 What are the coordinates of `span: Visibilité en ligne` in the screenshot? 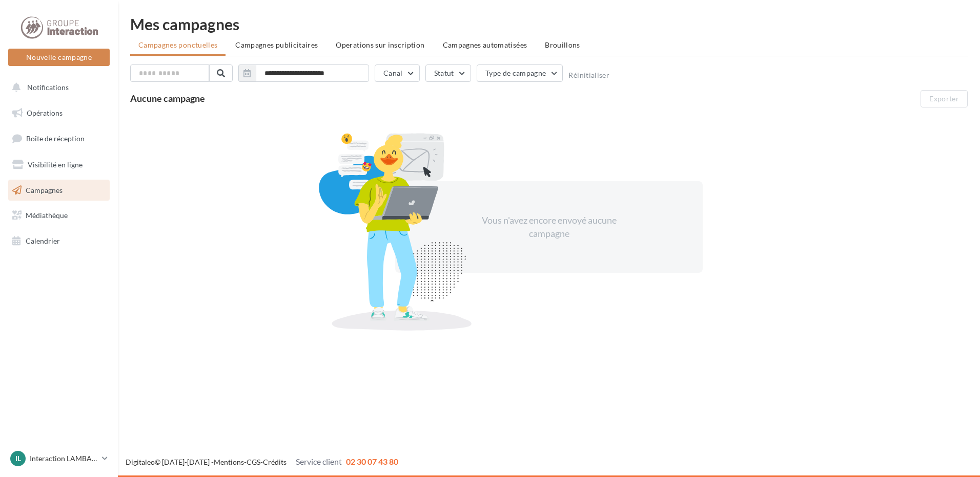 It's located at (55, 164).